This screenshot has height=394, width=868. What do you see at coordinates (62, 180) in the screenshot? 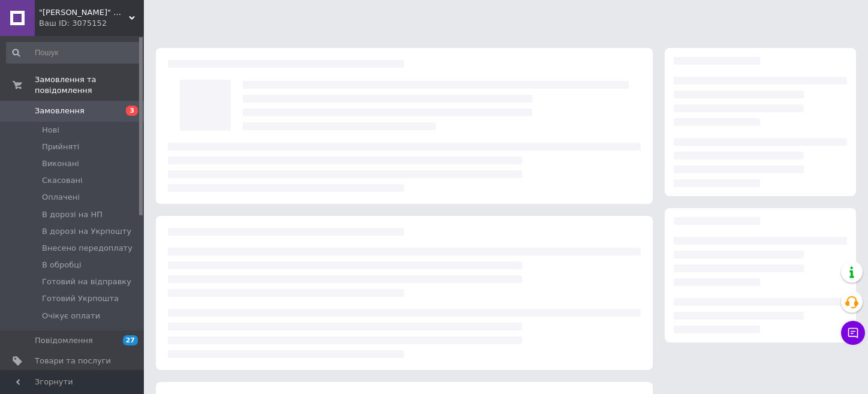
I see `span: Скасовані` at bounding box center [62, 180].